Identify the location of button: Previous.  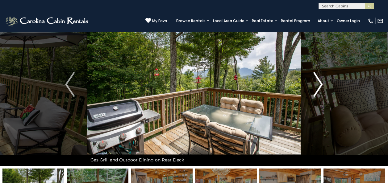
(70, 85).